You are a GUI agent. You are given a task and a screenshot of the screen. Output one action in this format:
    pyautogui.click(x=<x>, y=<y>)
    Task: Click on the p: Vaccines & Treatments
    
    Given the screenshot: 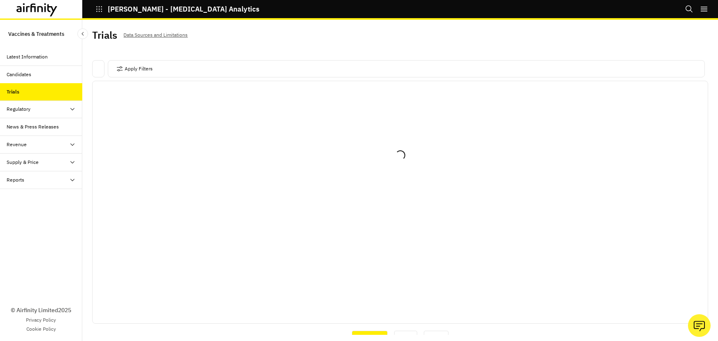 What is the action you would take?
    pyautogui.click(x=36, y=34)
    